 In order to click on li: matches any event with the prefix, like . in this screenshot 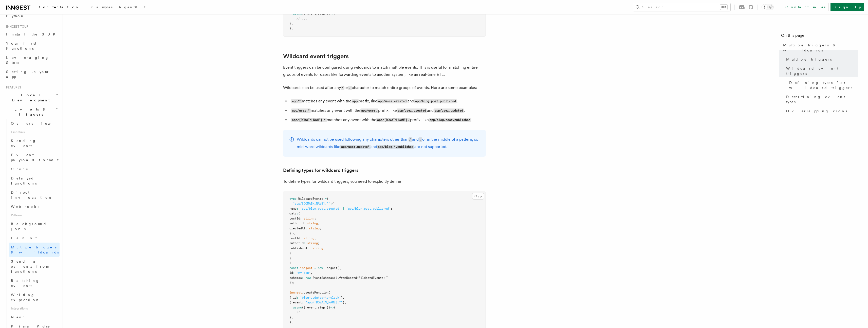, I will do `click(388, 120)`.